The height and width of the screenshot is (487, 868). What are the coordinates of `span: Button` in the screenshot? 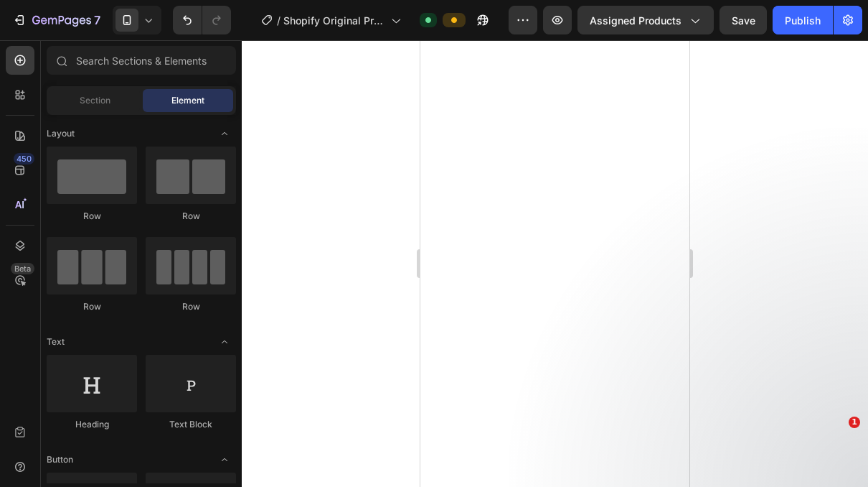 It's located at (59, 460).